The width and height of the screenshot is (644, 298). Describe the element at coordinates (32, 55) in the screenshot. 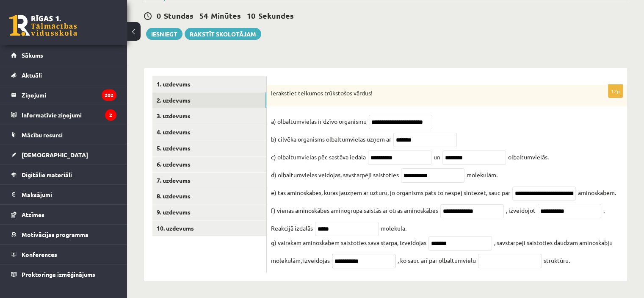

I see `span: Sākums` at that location.